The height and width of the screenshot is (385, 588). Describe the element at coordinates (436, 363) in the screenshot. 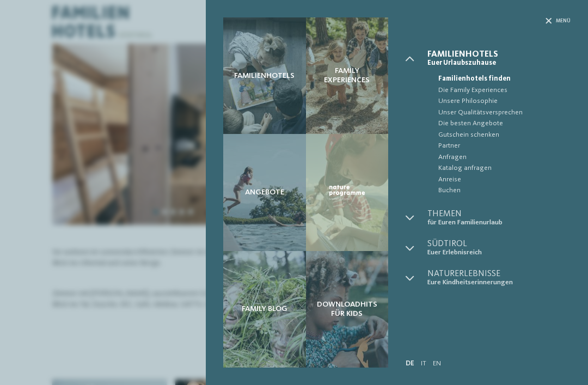

I see `a: EN` at that location.